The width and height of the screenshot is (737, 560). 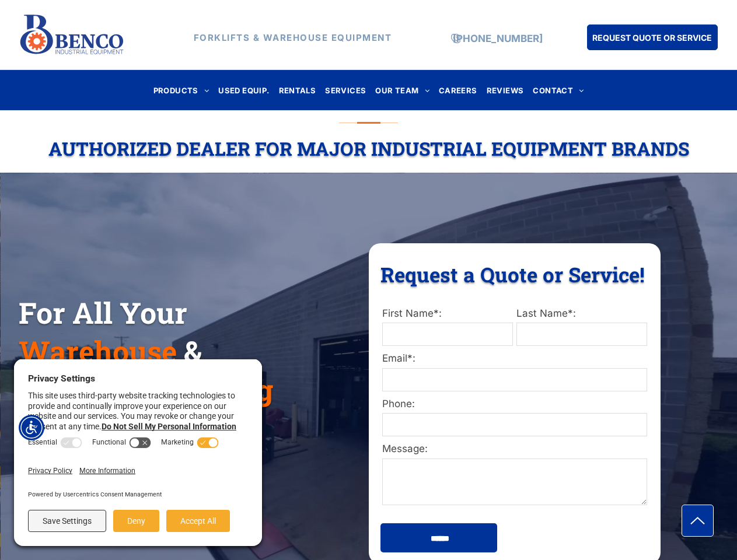 I want to click on a: PRODUCTS, so click(x=181, y=90).